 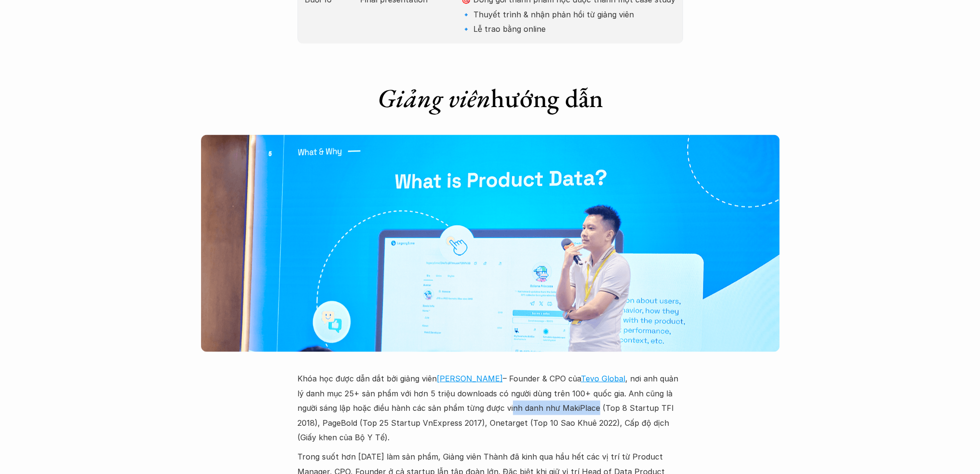 What do you see at coordinates (490, 408) in the screenshot?
I see `p: Khóa học được dẫn dắt bởi giảng viên – Founder & CPO của , nơi anh quản lý danh mục 25+ sản phẩm ...` at bounding box center [490, 408].